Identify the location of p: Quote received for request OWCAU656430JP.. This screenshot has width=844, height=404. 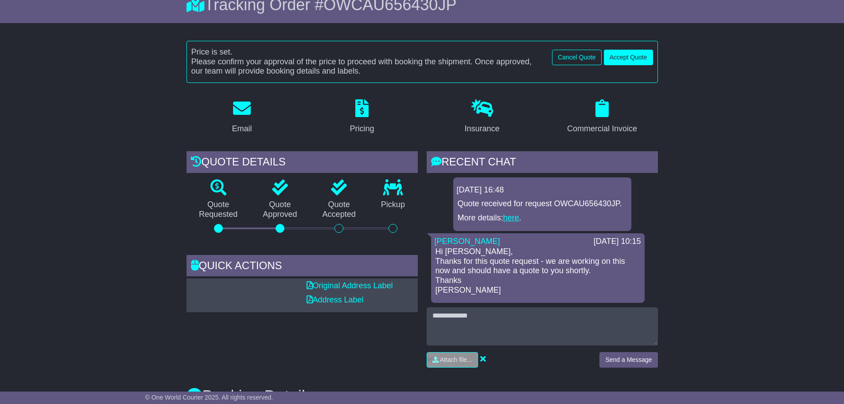
(542, 204).